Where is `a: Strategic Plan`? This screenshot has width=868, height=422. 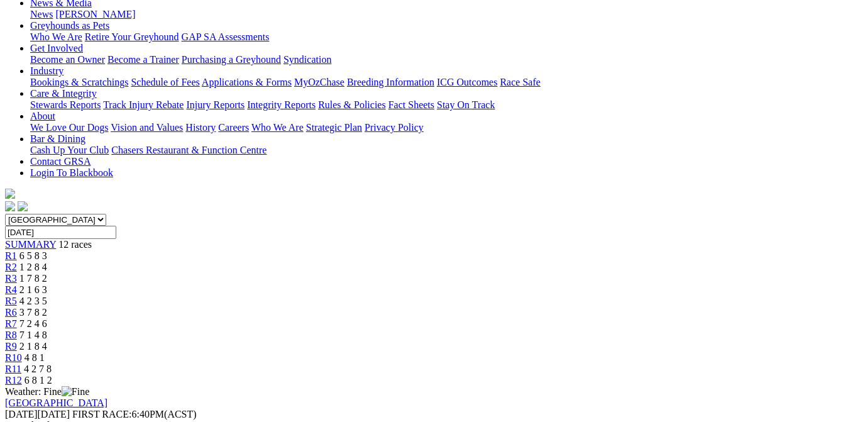
a: Strategic Plan is located at coordinates (334, 127).